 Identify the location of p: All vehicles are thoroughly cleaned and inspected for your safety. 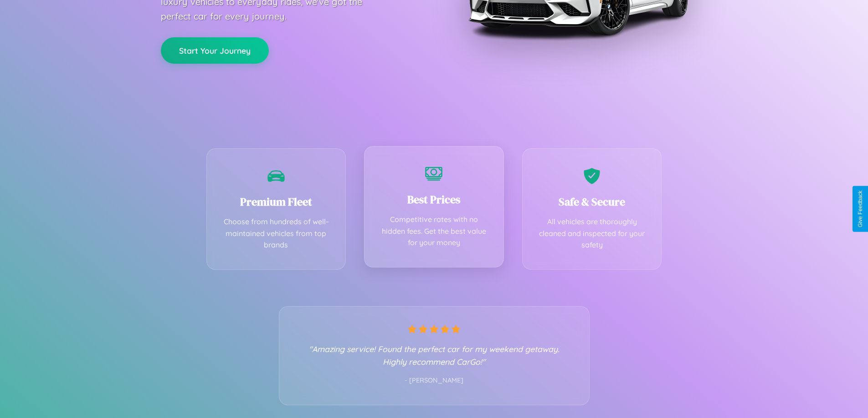
(592, 234).